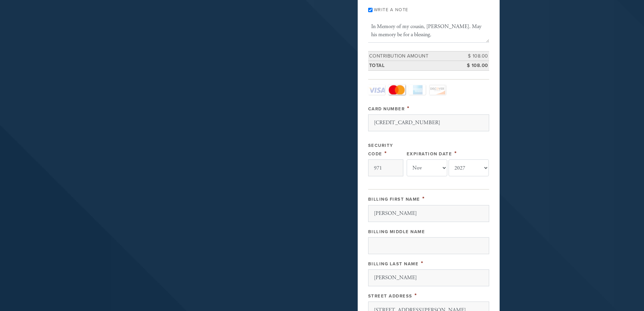 This screenshot has width=644, height=311. I want to click on label: Billing Middle Name, so click(397, 232).